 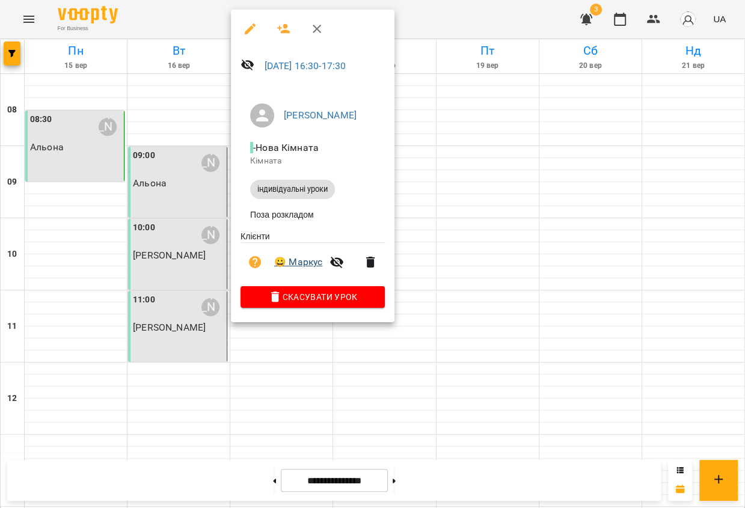 What do you see at coordinates (313, 161) in the screenshot?
I see `p: Кімната` at bounding box center [313, 161].